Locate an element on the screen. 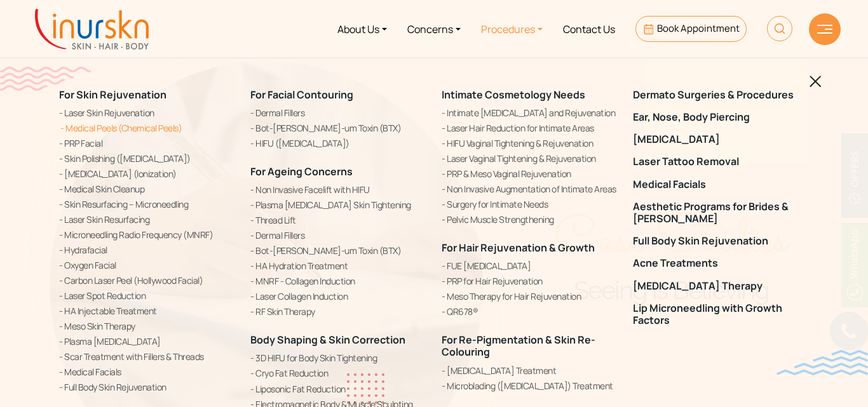 This screenshot has height=407, width=868. a: Non Invasive Augmentation of Intimate Areas is located at coordinates (529, 188).